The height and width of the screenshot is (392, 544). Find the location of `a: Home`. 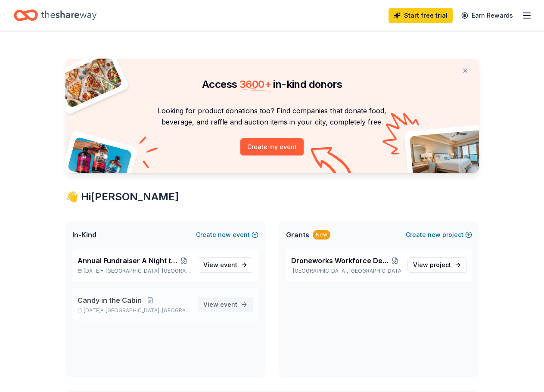

a: Home is located at coordinates (55, 15).